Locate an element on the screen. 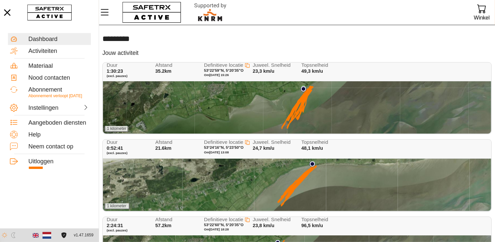  div: Abonnement is located at coordinates (58, 90).